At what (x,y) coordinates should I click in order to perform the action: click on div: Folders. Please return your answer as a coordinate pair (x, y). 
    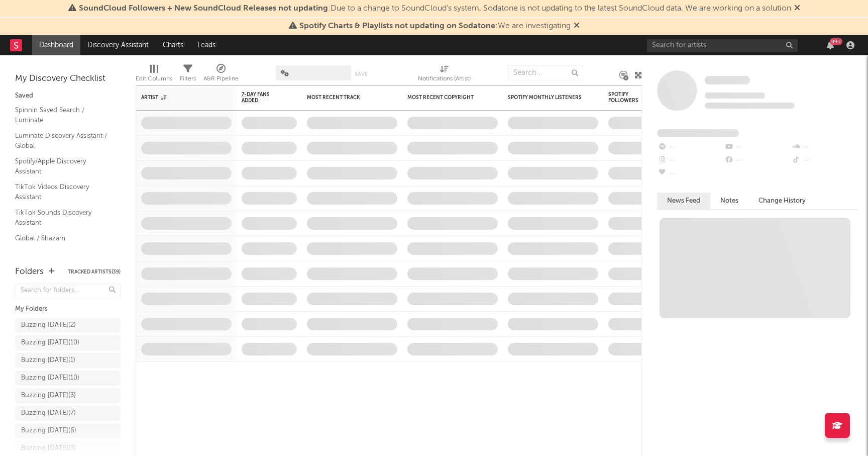
    Looking at the image, I should click on (29, 272).